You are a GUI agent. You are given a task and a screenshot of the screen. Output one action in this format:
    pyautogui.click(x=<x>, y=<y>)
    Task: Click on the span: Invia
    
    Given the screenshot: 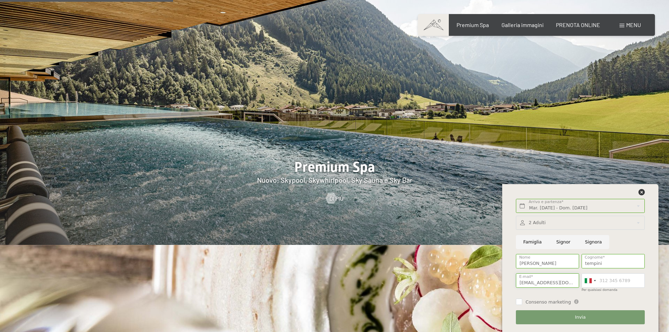 What is the action you would take?
    pyautogui.click(x=580, y=317)
    